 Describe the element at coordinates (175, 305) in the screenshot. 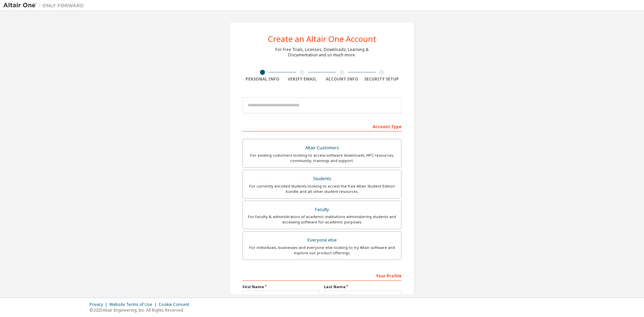

I see `div: Cookie Consent` at that location.